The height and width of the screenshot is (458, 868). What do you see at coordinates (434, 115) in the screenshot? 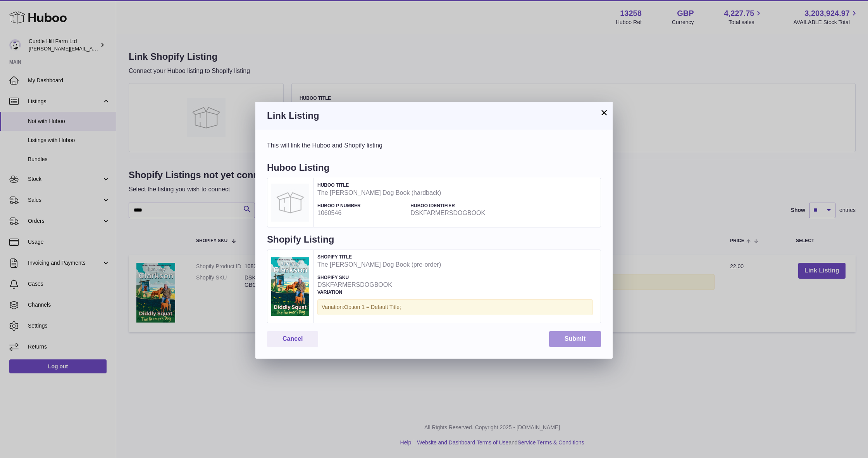
I see `h3: Link Listing` at bounding box center [434, 115].